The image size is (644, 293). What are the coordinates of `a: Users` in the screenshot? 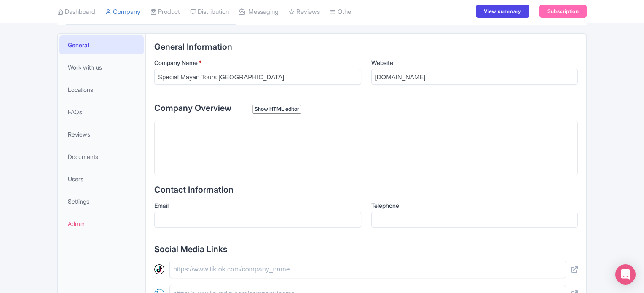 It's located at (102, 178).